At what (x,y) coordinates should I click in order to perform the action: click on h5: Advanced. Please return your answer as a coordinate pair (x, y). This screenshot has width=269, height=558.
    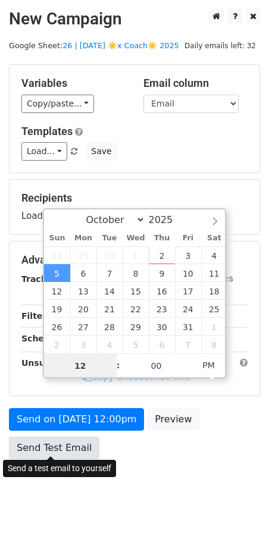
    Looking at the image, I should click on (134, 260).